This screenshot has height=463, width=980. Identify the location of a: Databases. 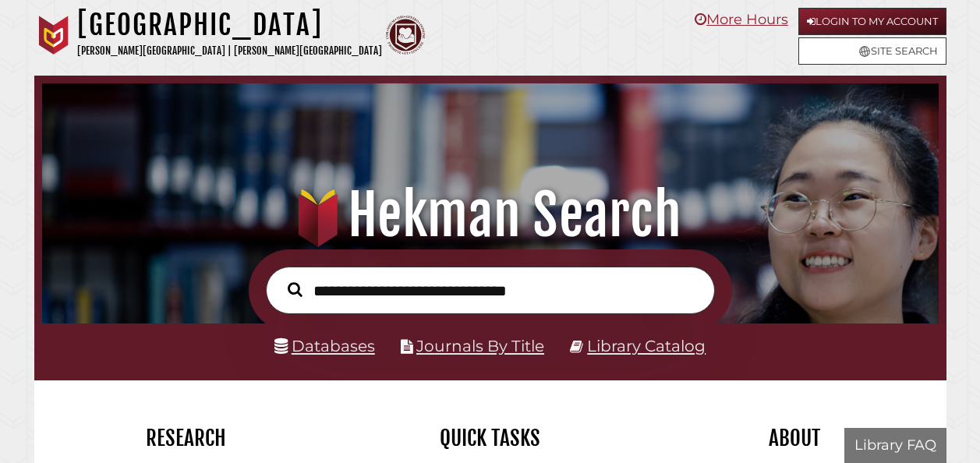
(324, 347).